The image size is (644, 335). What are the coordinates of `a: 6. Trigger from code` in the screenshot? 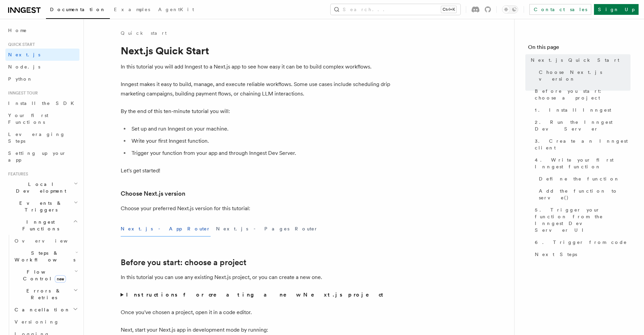 It's located at (581, 243).